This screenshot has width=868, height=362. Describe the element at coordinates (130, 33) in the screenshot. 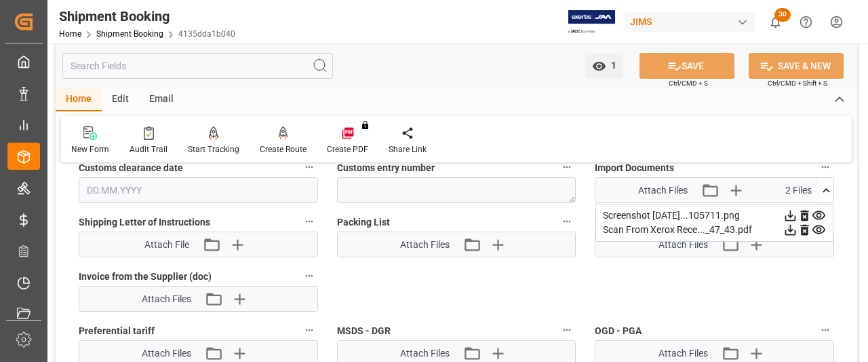

I see `a: Shipment Booking` at that location.